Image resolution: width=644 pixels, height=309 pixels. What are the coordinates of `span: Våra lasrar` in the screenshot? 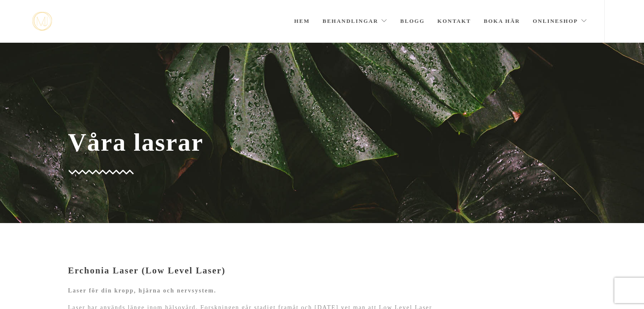 It's located at (322, 142).